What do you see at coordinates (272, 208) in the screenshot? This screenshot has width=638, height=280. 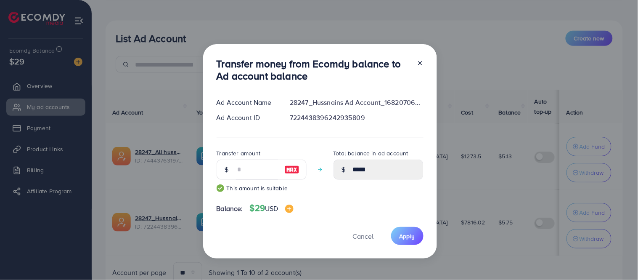 I see `h4: $29` at bounding box center [272, 208].